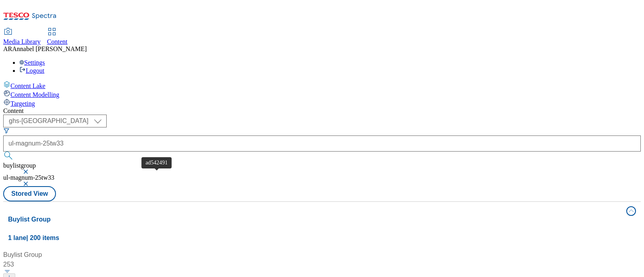 The height and width of the screenshot is (277, 644). Describe the element at coordinates (57, 37) in the screenshot. I see `a: Content` at that location.